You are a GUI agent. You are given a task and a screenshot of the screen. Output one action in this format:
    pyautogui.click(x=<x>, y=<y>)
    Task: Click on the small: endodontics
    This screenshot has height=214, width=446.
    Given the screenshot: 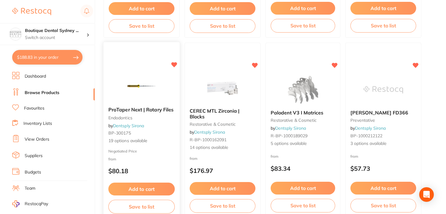 What is the action you would take?
    pyautogui.click(x=142, y=118)
    